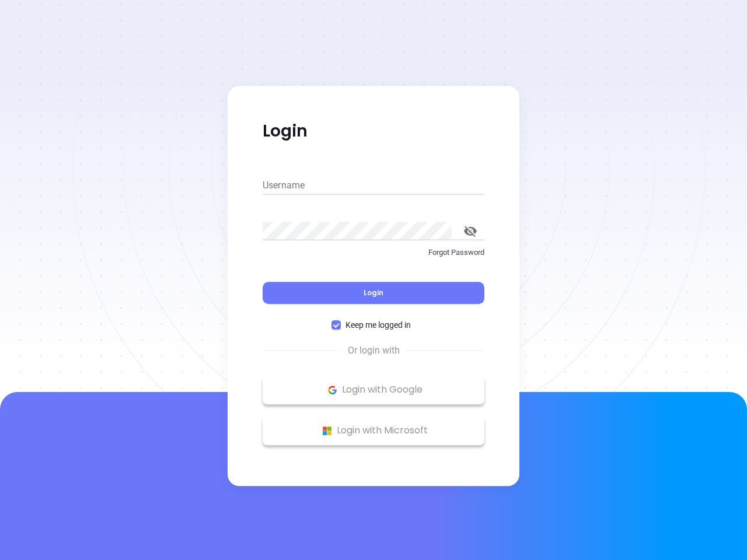 This screenshot has height=560, width=747. What do you see at coordinates (470, 231) in the screenshot?
I see `button: toggle password visibility` at bounding box center [470, 231].